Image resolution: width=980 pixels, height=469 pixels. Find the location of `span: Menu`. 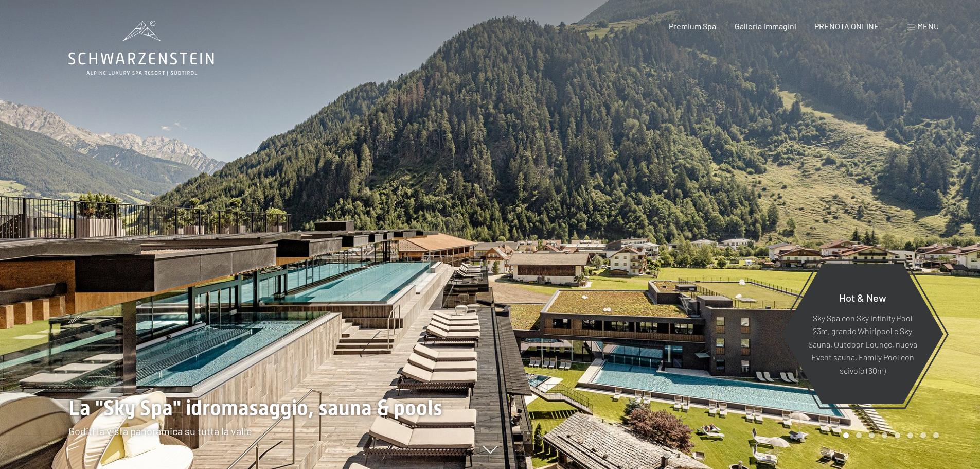

span: Menu is located at coordinates (928, 25).